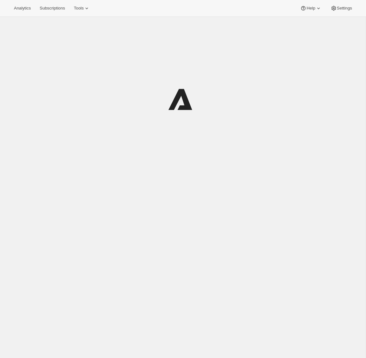 Image resolution: width=366 pixels, height=358 pixels. What do you see at coordinates (311, 8) in the screenshot?
I see `span: Help` at bounding box center [311, 8].